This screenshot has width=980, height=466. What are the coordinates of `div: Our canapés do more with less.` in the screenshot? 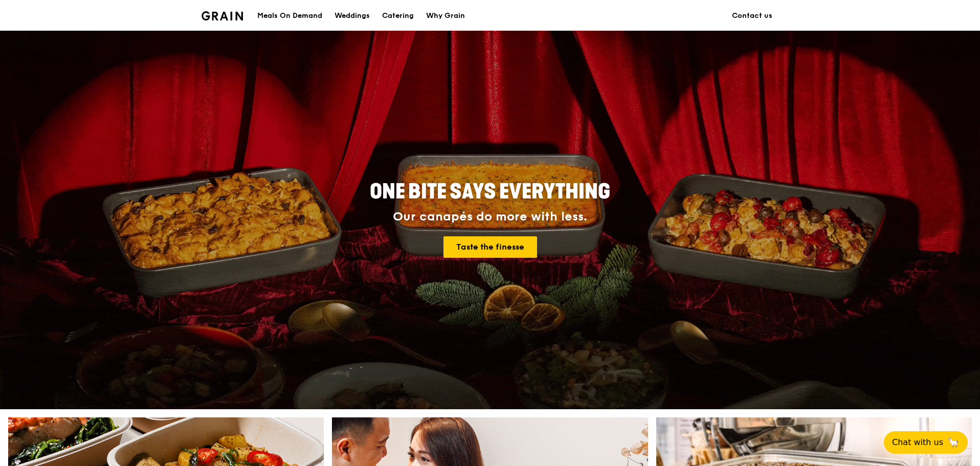 It's located at (490, 217).